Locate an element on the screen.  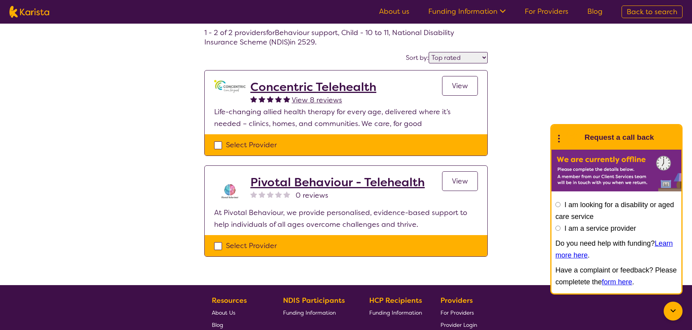
p: Have a complaint or feedback? Please completete the . is located at coordinates (617, 276).